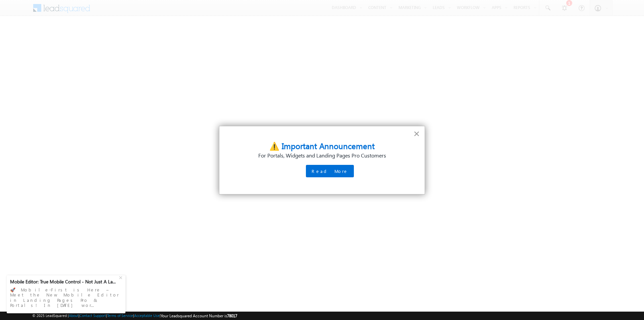 This screenshot has width=644, height=320. Describe the element at coordinates (232, 315) in the screenshot. I see `span: 78017` at that location.